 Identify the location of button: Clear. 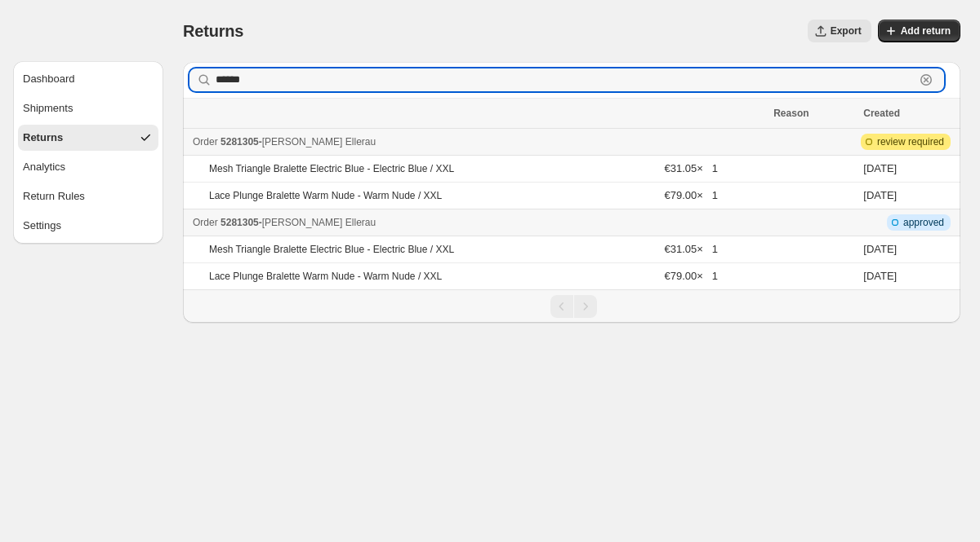
(926, 80).